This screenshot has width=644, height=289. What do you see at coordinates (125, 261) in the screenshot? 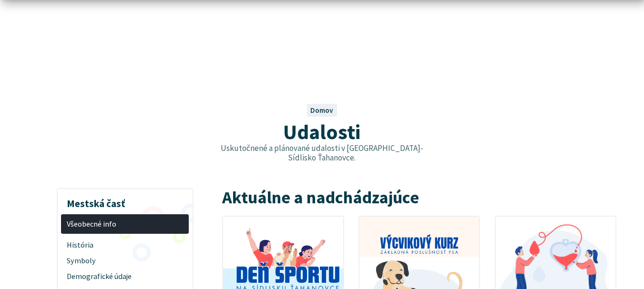
I see `span: Symboly` at bounding box center [125, 261].